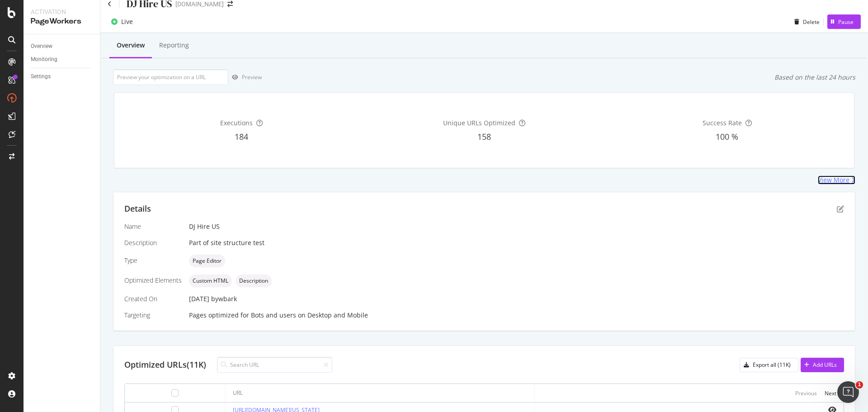 This screenshot has width=868, height=412. Describe the element at coordinates (153, 227) in the screenshot. I see `div: Name` at that location.